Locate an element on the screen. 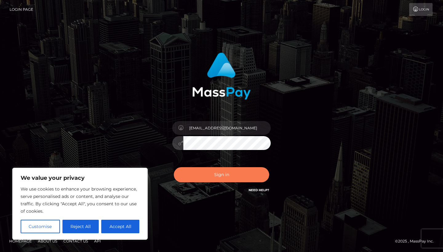 This screenshot has width=443, height=252. div: We value your privacy is located at coordinates (80, 204).